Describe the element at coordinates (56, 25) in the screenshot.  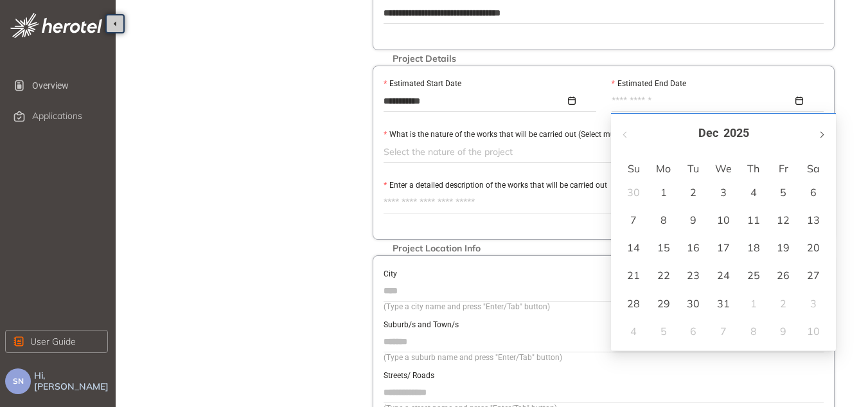
I see `img: logo` at that location.